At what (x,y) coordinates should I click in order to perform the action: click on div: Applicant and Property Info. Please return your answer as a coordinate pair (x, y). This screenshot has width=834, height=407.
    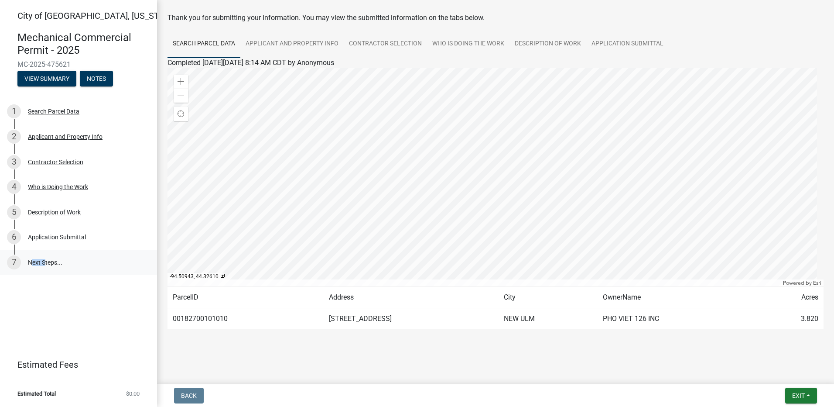
    Looking at the image, I should click on (65, 137).